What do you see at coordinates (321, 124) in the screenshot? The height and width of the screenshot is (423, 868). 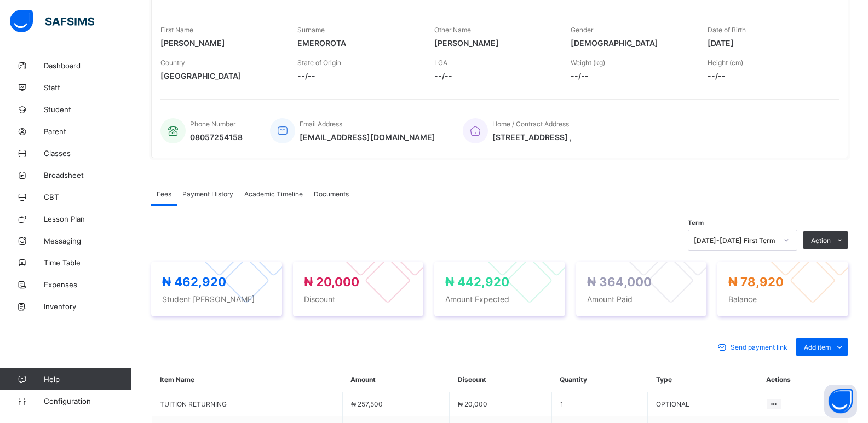 I see `span: Email Address` at bounding box center [321, 124].